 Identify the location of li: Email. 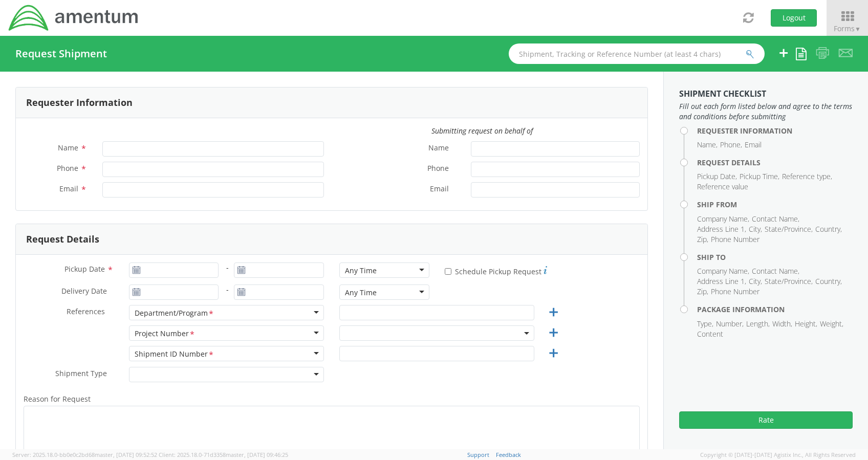
(753, 145).